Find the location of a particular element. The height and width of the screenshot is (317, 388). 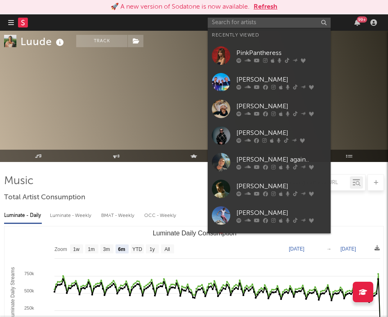

text: 1y is located at coordinates (152, 249).